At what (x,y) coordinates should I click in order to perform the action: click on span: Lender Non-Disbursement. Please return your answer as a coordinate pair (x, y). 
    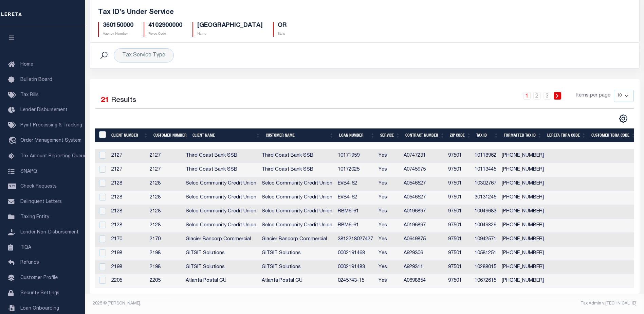
    Looking at the image, I should click on (49, 233).